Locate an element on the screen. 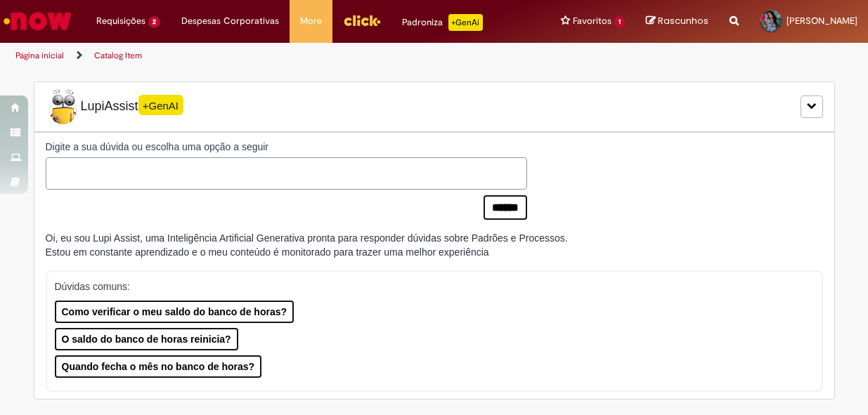 This screenshot has height=415, width=868. img: ServiceNow is located at coordinates (38, 21).